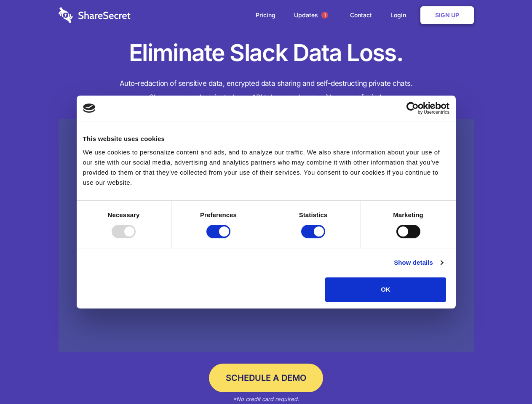 This screenshot has width=532, height=404. Describe the element at coordinates (412, 108) in the screenshot. I see `a: Usercentrics Cookiebot - opens in a new window` at that location.